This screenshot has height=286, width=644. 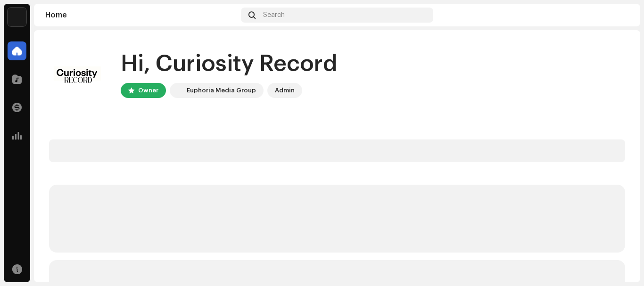 I want to click on div: Admin, so click(x=285, y=91).